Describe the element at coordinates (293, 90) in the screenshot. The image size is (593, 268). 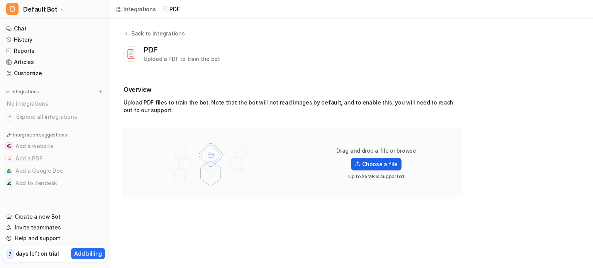
I see `h2: Overview` at that location.